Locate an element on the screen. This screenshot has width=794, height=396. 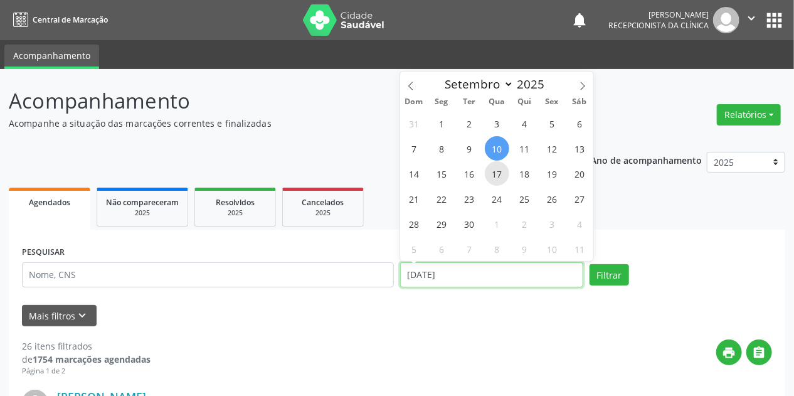
span: Outubro 1, 2025 is located at coordinates (497, 223).